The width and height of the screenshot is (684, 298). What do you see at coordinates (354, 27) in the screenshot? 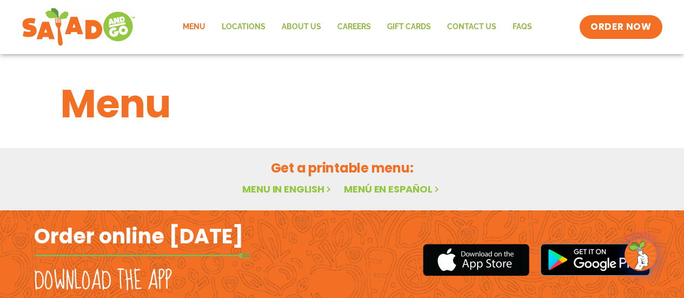
I see `a: Careers` at bounding box center [354, 27].